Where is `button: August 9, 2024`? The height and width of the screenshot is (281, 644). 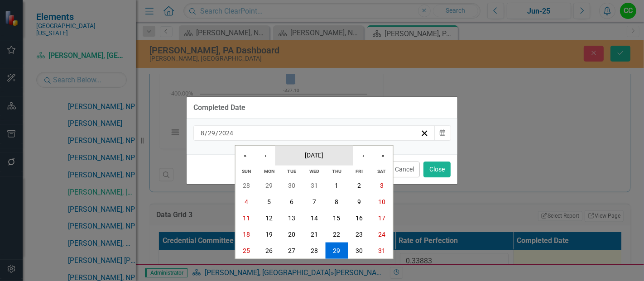
button: August 9, 2024 is located at coordinates (359, 202).